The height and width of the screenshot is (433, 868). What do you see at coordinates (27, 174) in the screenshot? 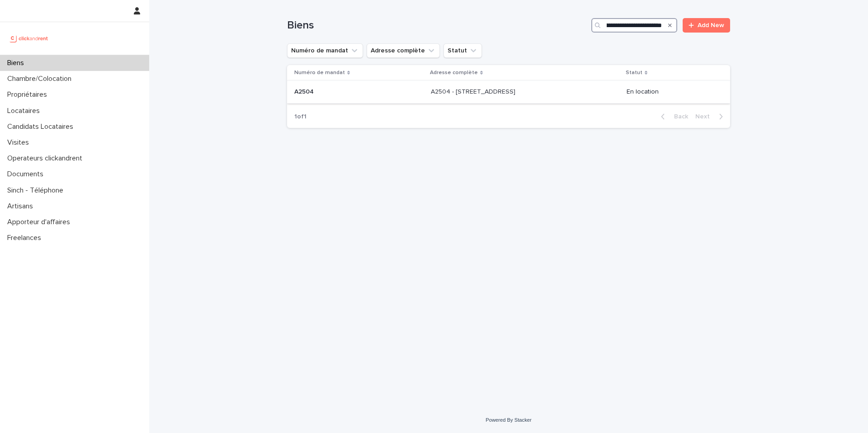
I see `p: Documents` at bounding box center [27, 174].